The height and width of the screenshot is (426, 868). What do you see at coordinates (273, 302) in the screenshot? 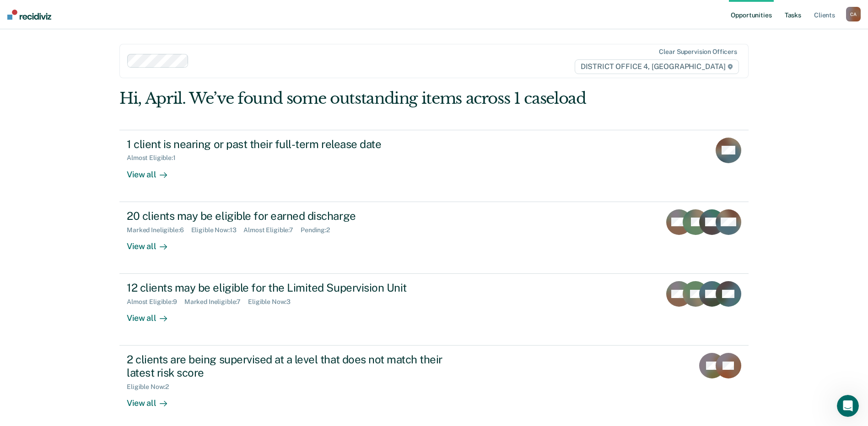
I see `div: Eligible Now : 3` at bounding box center [273, 302].